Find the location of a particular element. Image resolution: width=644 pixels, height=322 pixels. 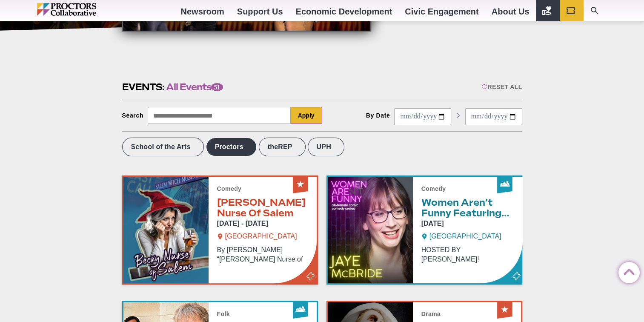

label: UPH is located at coordinates (326, 147).